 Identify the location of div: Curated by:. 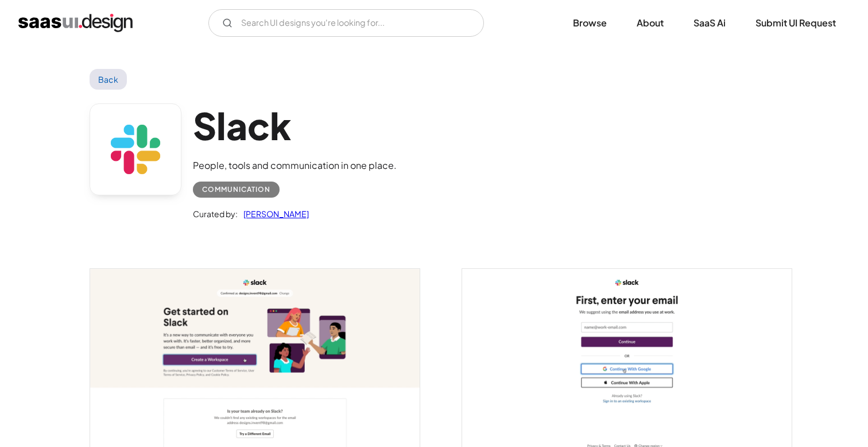
(215, 213).